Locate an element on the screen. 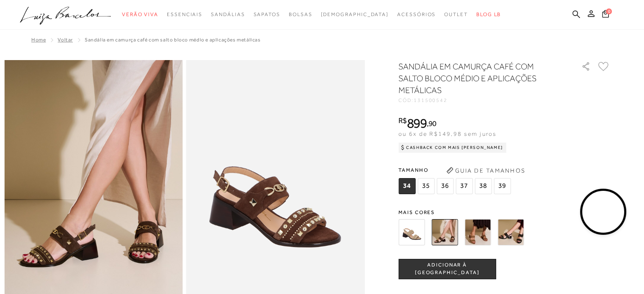 This screenshot has width=644, height=294. span: Sapatos is located at coordinates (266, 14).